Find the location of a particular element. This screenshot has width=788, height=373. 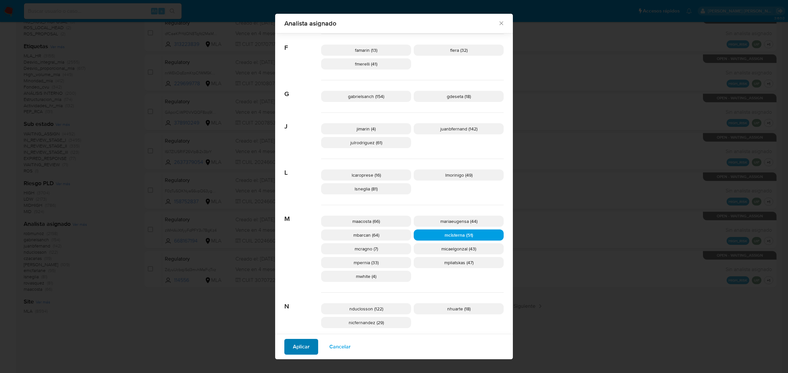

div: nicfernandez (29) is located at coordinates (366, 323).